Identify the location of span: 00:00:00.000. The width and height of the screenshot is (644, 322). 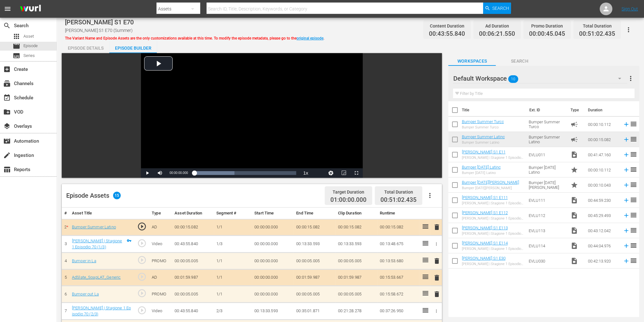
(179, 173).